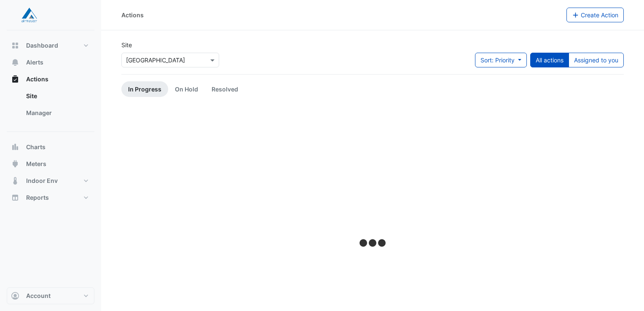 This screenshot has width=644, height=311. Describe the element at coordinates (16, 198) in the screenshot. I see `app-icon: Reports` at that location.